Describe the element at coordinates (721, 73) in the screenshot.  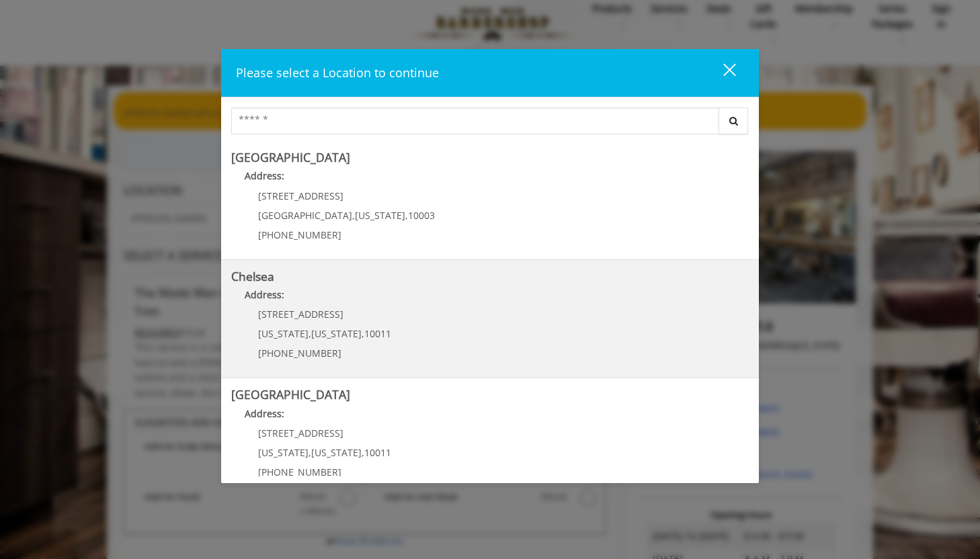
I see `div: close dialog` at that location.